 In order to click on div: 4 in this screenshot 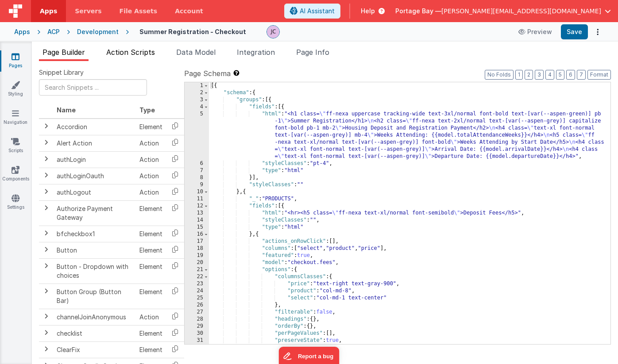, I will do `click(196, 107)`.